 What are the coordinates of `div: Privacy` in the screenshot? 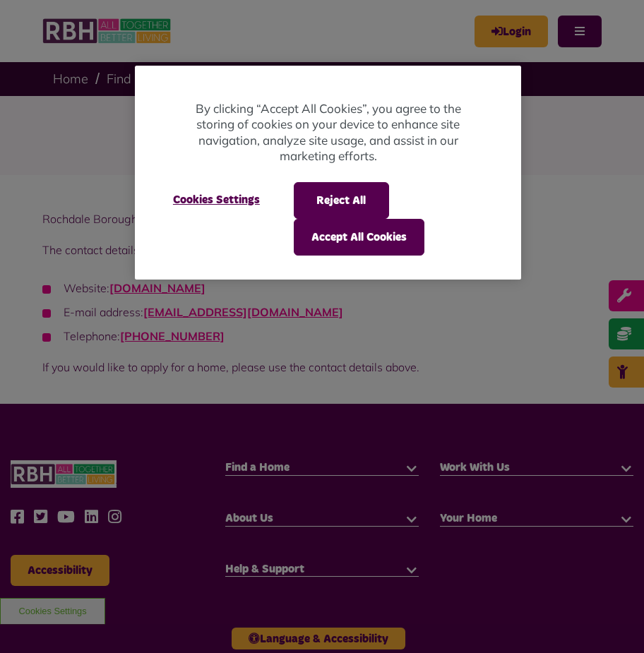 It's located at (327, 173).